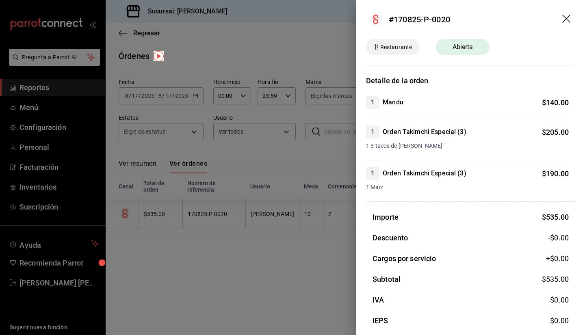 The width and height of the screenshot is (585, 335). What do you see at coordinates (393, 102) in the screenshot?
I see `h4: Mandu` at bounding box center [393, 102].